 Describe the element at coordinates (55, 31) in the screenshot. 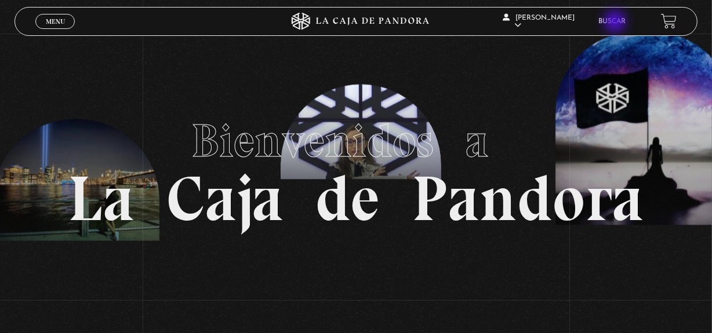

I see `span: Cerrar` at that location.